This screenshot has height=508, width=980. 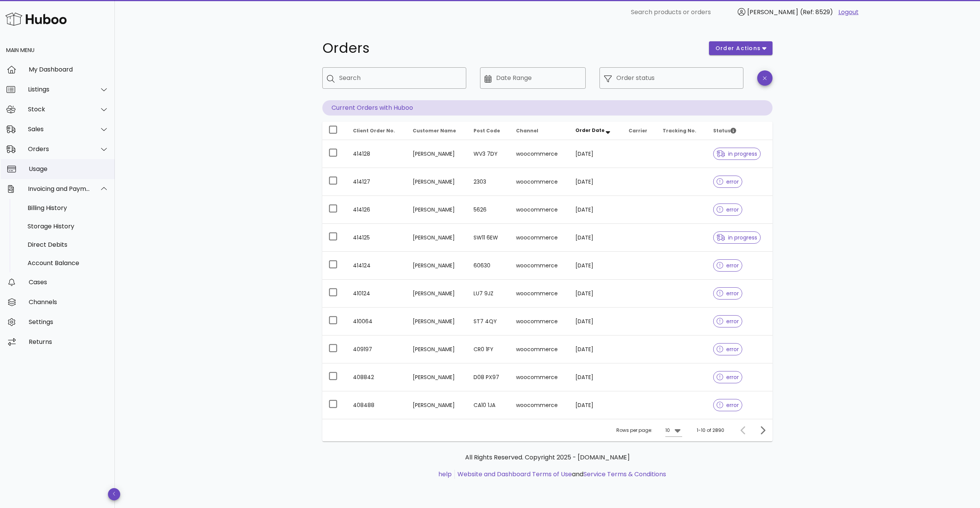 I want to click on td: 408488, so click(x=377, y=405).